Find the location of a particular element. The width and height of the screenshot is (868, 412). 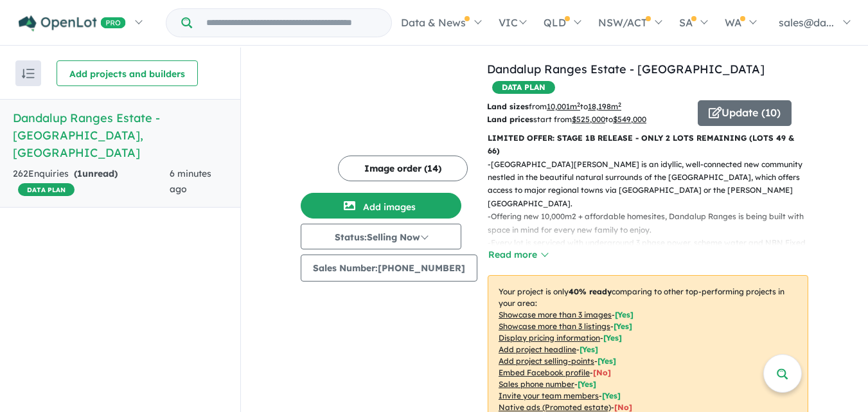

u: Add project selling-points is located at coordinates (546, 361).